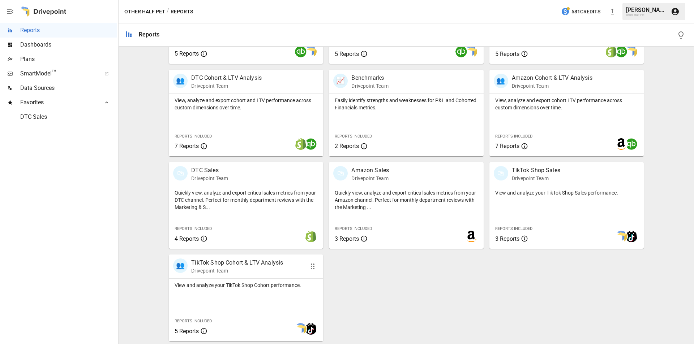 This screenshot has height=344, width=694. Describe the element at coordinates (149, 34) in the screenshot. I see `div: Reports` at that location.